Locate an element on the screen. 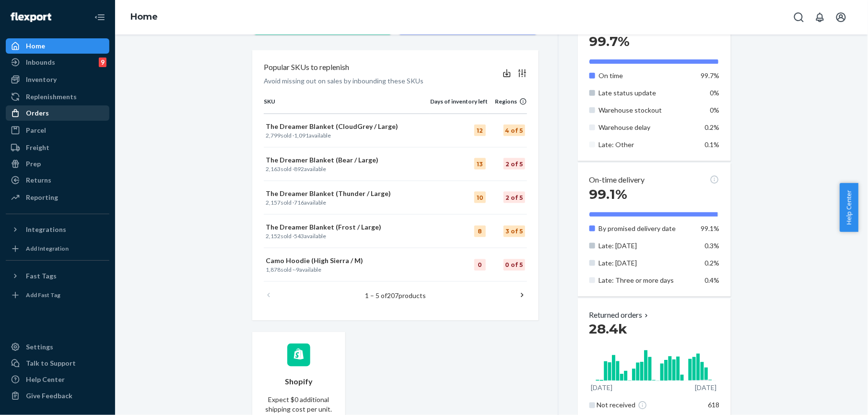 The image size is (868, 415). th: SKU is located at coordinates (346, 106).